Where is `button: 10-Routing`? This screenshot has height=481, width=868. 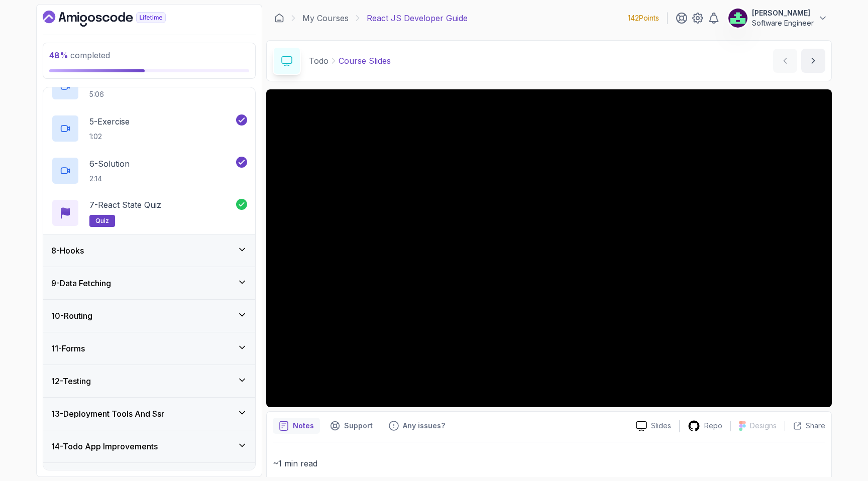 button: 10-Routing is located at coordinates (149, 316).